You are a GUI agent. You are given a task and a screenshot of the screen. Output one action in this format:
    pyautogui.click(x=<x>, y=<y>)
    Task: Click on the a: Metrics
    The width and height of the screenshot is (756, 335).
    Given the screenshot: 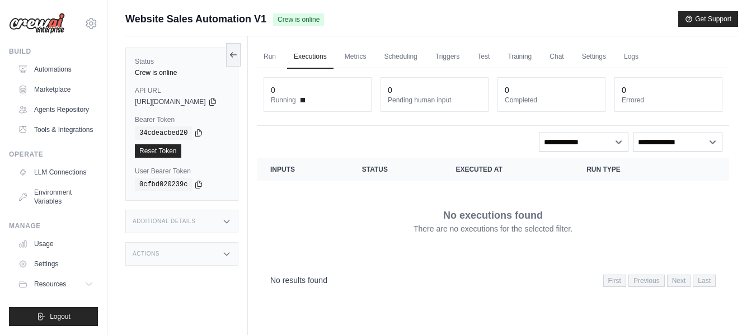 What is the action you would take?
    pyautogui.click(x=355, y=57)
    